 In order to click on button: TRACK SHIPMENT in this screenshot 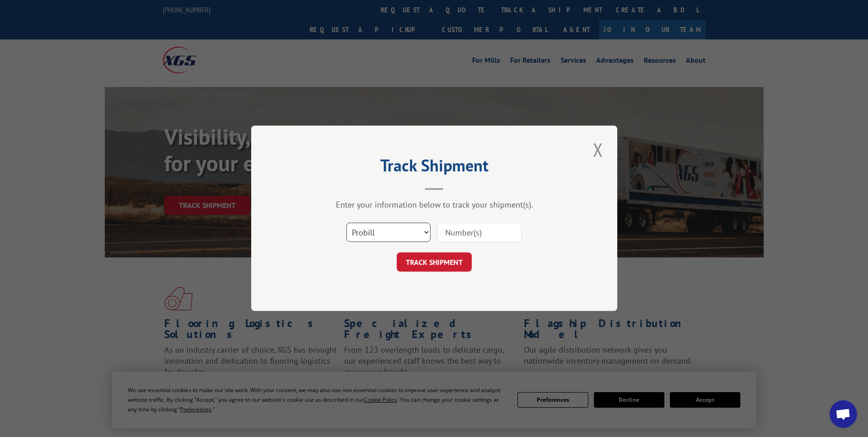, I will do `click(434, 262)`.